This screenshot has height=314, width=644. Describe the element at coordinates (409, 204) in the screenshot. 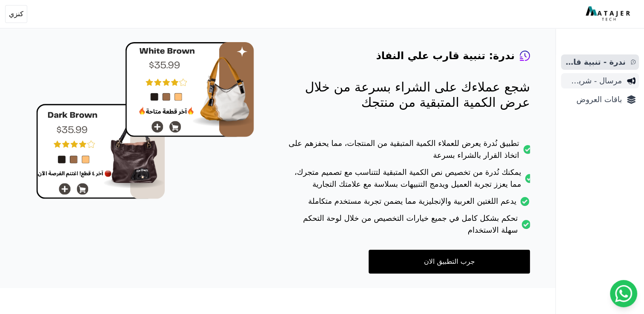

I see `li: يدعم اللغتين العربية والإنجليزية مما يضمن تجربة مستخدم متكاملة` at that location.